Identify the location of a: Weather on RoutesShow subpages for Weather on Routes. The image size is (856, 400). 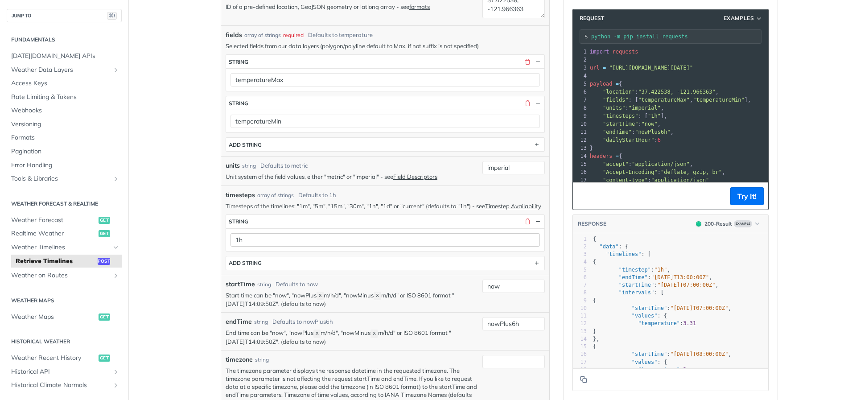
(64, 275).